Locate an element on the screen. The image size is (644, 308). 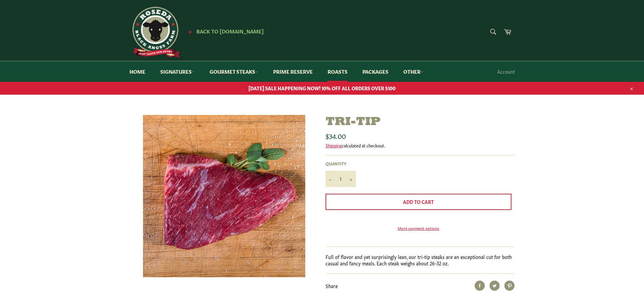
a: Other is located at coordinates (414, 71).